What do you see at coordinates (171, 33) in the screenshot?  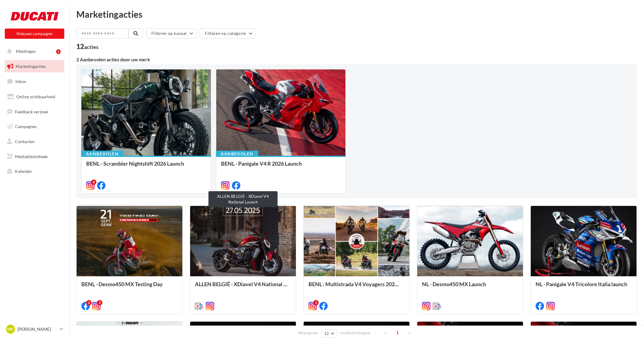 I see `button: Filteren op kanaal` at bounding box center [171, 33].